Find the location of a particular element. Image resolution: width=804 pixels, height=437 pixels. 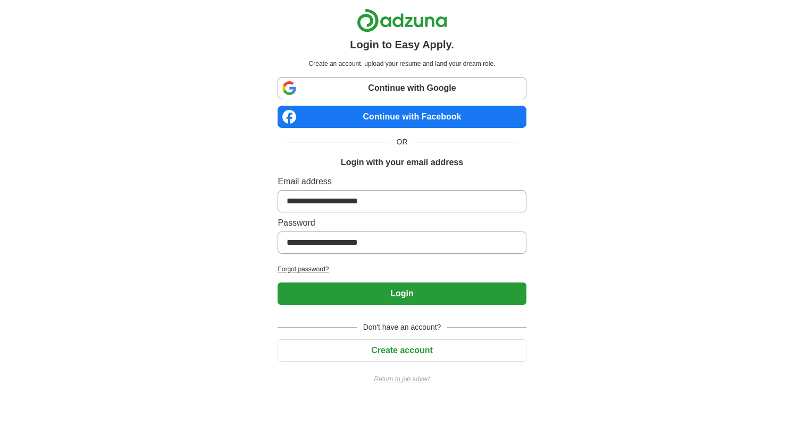

button: Login is located at coordinates (401, 294).